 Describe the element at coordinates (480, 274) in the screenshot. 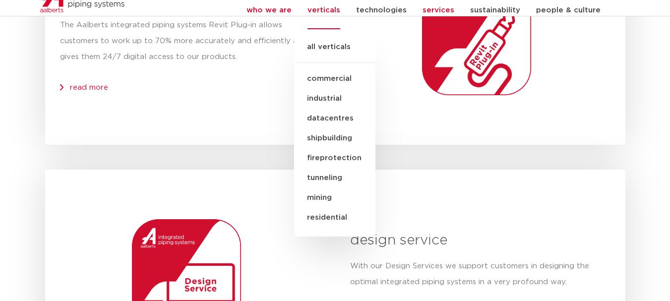

I see `p: With our Design Services we support customers in designing the optimal integrated piping systems ...` at that location.